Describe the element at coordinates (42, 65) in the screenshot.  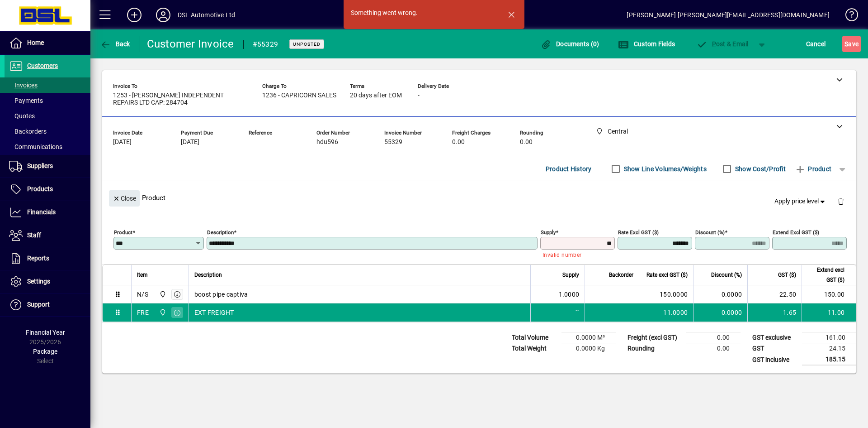
I see `span: Customers` at that location.